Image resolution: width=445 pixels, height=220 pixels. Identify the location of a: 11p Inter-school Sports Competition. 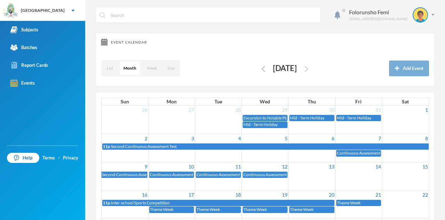
(218, 203).